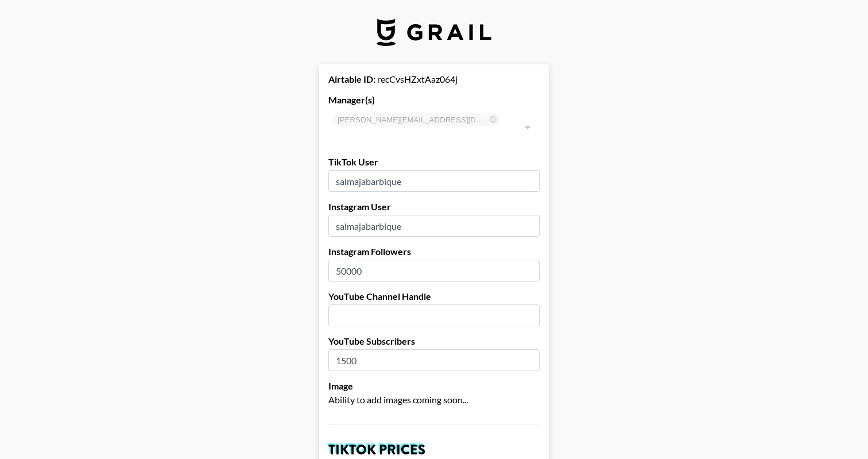 The width and height of the screenshot is (868, 459). I want to click on h2: TikTok Prices, so click(434, 450).